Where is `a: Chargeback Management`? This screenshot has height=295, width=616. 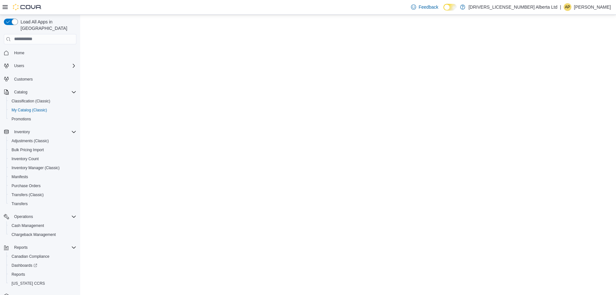 a: Chargeback Management is located at coordinates (34, 235).